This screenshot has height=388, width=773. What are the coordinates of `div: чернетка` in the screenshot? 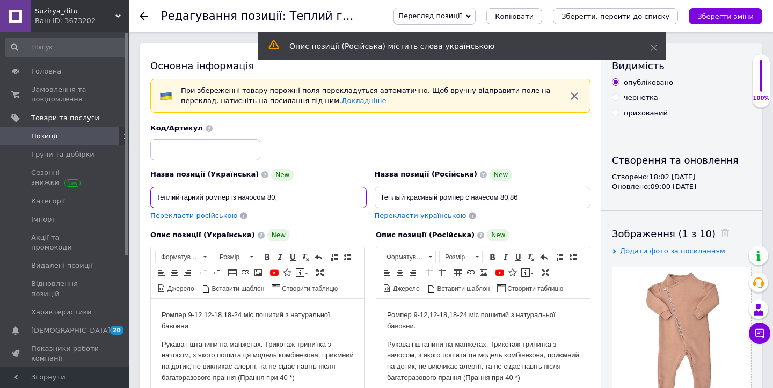 It's located at (641, 98).